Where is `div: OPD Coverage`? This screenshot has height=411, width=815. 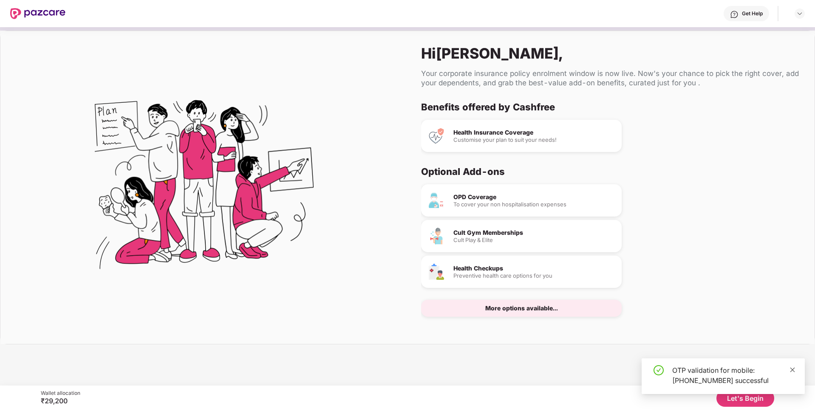 div: OPD Coverage is located at coordinates (534, 197).